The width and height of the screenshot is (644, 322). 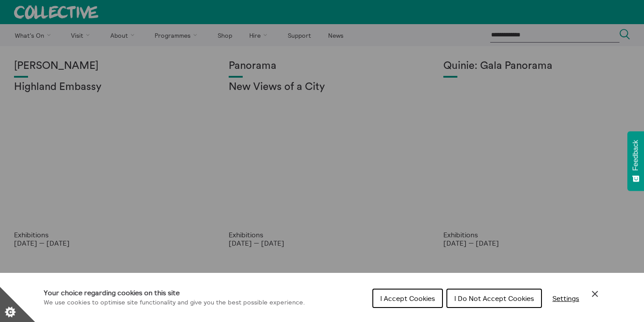 What do you see at coordinates (594, 294) in the screenshot?
I see `button: Close Cookie Control` at bounding box center [594, 294].